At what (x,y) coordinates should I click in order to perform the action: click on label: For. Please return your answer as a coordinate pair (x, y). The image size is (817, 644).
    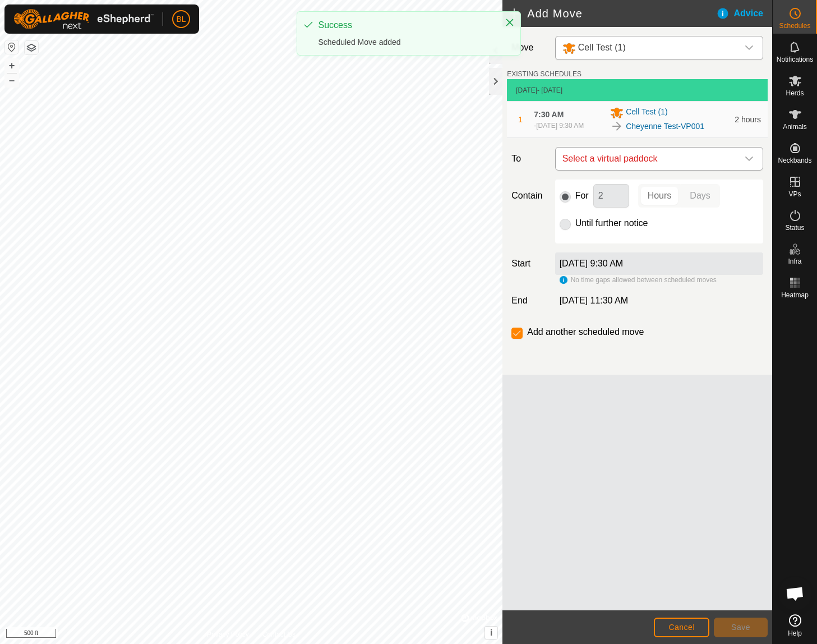
    Looking at the image, I should click on (582, 196).